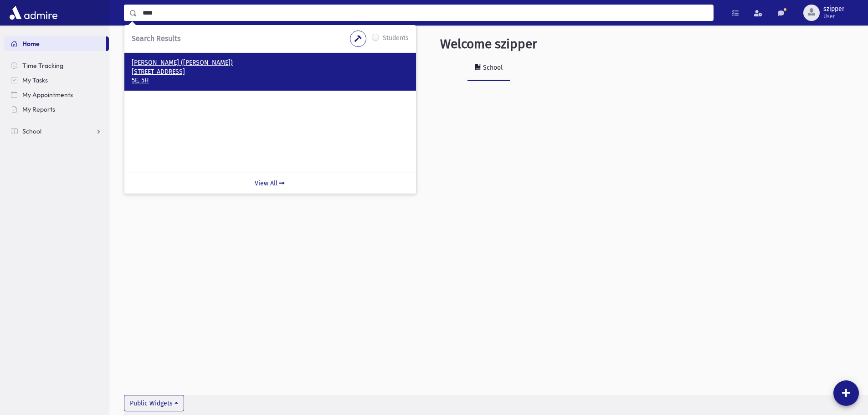 This screenshot has height=415, width=868. Describe the element at coordinates (271, 81) in the screenshot. I see `p: 5E, 5H` at that location.